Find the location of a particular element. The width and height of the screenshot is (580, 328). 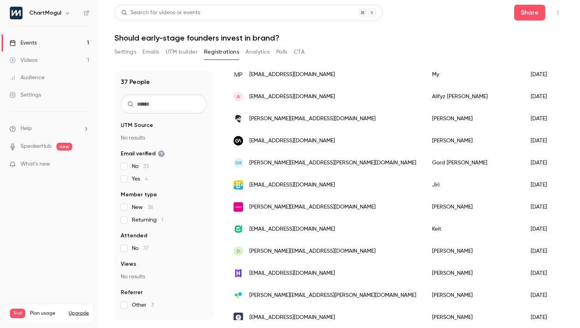

div: Settings is located at coordinates (25, 95).